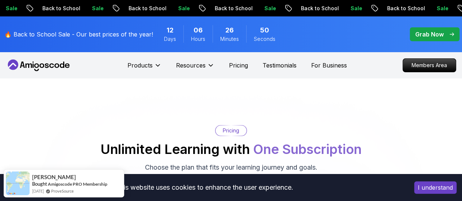 The width and height of the screenshot is (462, 201). Describe the element at coordinates (436, 188) in the screenshot. I see `button: Accept cookies` at that location.